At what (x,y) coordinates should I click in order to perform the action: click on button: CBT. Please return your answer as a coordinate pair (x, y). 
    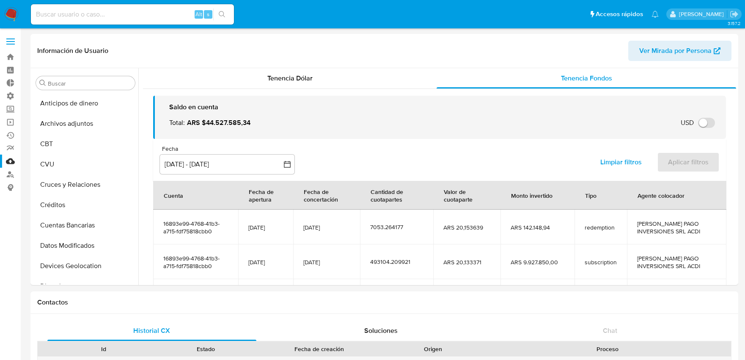
    Looking at the image, I should click on (85, 144).